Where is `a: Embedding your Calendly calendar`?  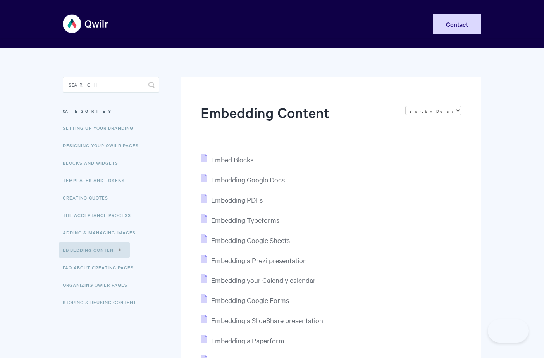
a: Embedding your Calendly calendar is located at coordinates (258, 280).